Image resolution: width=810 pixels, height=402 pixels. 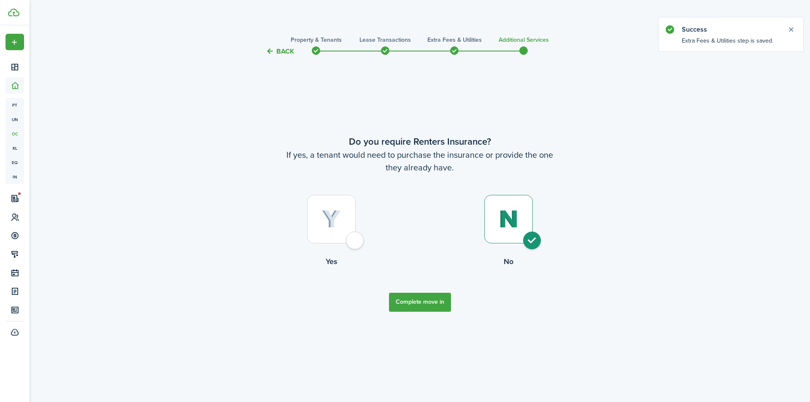 What do you see at coordinates (509, 262) in the screenshot?
I see `control-radio-card-title: No` at bounding box center [509, 262].